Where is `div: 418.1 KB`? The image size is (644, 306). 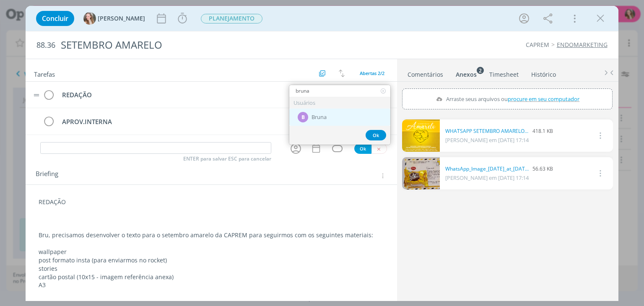 div: 418.1 KB is located at coordinates (499, 131).